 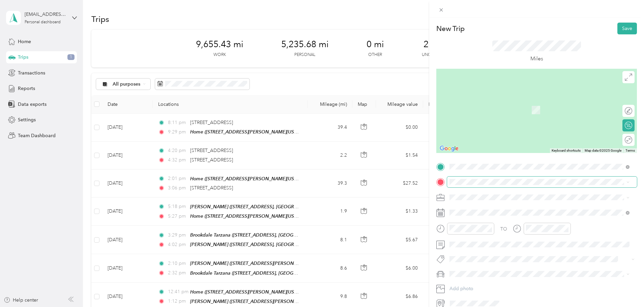 What do you see at coordinates (603, 150) in the screenshot?
I see `span: Map data ©2025 Google` at bounding box center [603, 150].